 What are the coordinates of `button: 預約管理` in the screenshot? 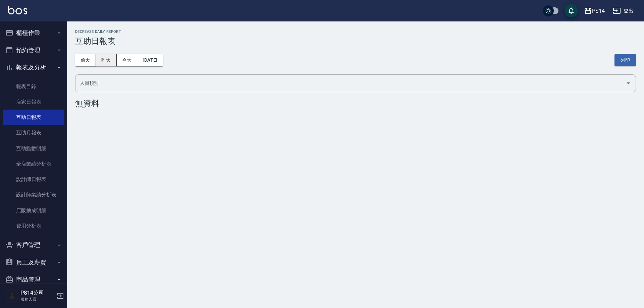 It's located at (34, 50).